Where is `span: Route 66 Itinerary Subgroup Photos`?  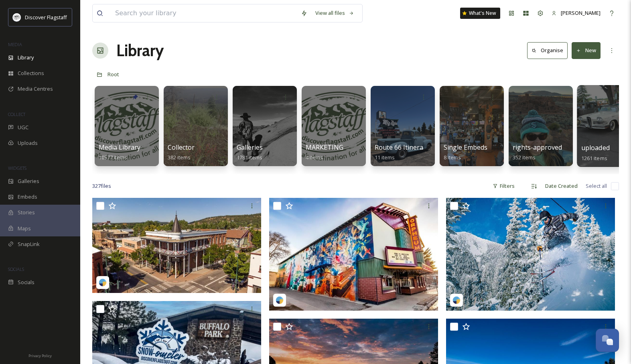 span: Route 66 Itinerary Subgroup Photos is located at coordinates (430, 147).